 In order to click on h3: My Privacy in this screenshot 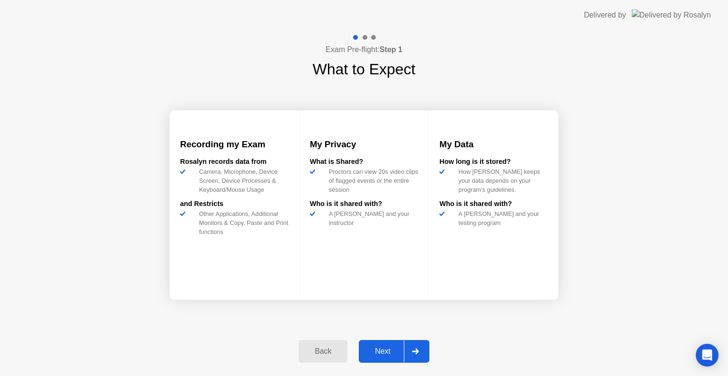, I will do `click(364, 145)`.